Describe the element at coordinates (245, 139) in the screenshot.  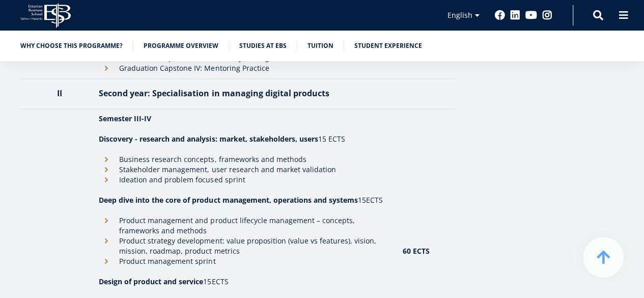
I see `p: 15 ECTS` at that location.